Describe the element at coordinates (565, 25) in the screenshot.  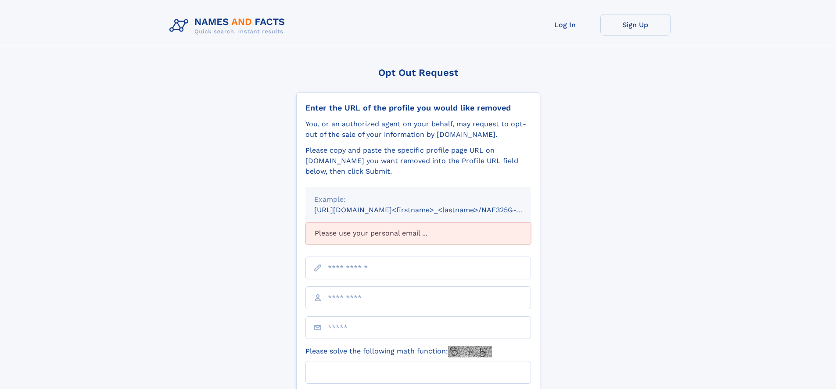
I see `a: Log In` at that location.